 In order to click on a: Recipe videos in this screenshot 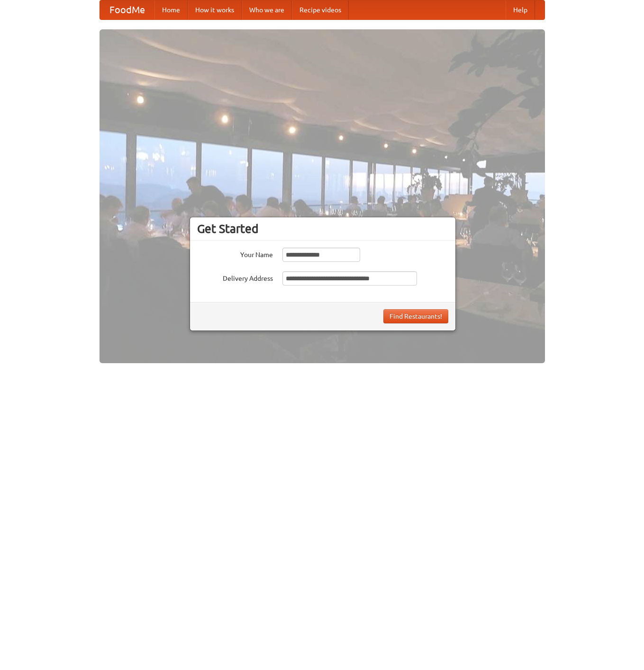, I will do `click(320, 10)`.